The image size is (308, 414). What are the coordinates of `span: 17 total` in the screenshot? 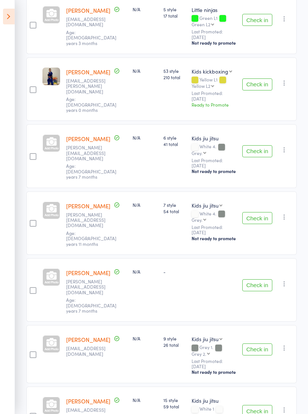 It's located at (174, 15).